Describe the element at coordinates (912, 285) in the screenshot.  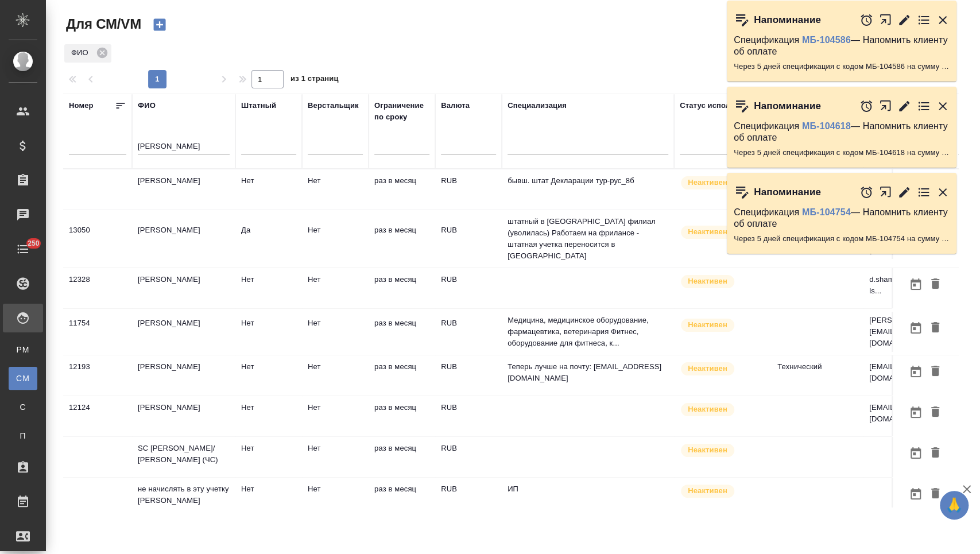
I see `p: d.shamyanov@abbyy-ls...` at that location.